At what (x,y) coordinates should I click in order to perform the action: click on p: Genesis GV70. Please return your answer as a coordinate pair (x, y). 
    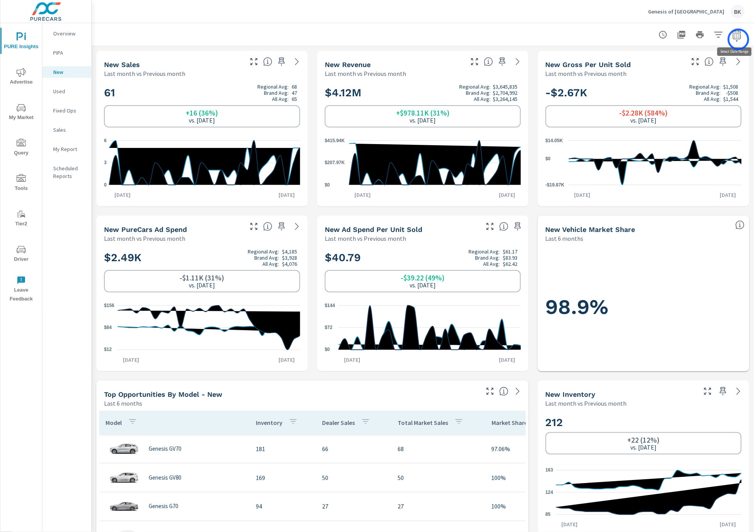
    Looking at the image, I should click on (165, 449).